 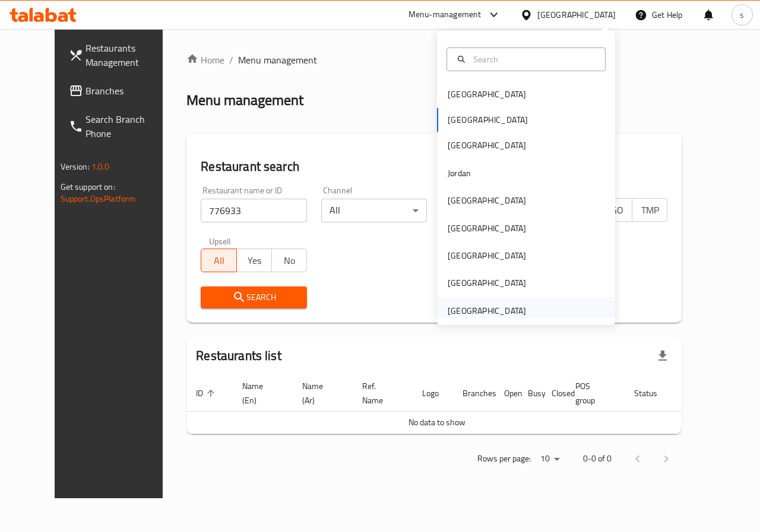 What do you see at coordinates (380, 394) in the screenshot?
I see `span: Ref. Name` at bounding box center [380, 394].